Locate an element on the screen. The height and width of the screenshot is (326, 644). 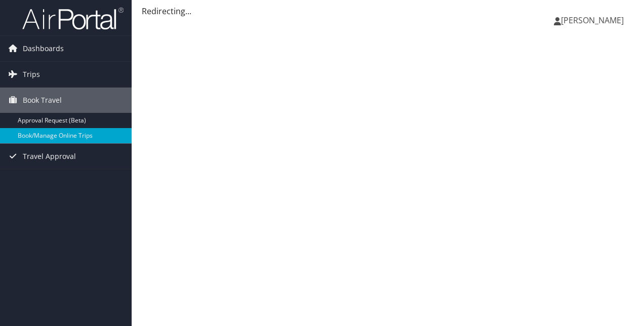
span: Book Travel is located at coordinates (42, 100).